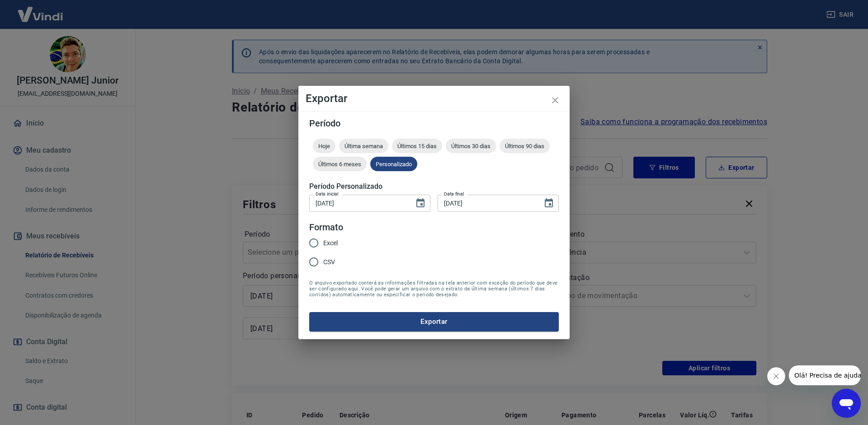 This screenshot has height=425, width=868. What do you see at coordinates (421, 204) in the screenshot?
I see `button: Choose date, selected date is 21 de ago de 2025` at bounding box center [421, 204].